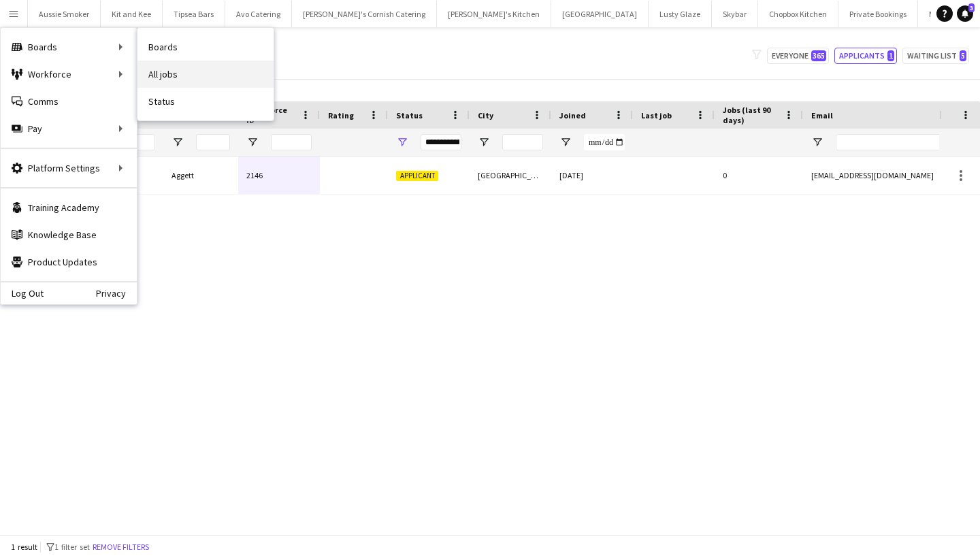 The height and width of the screenshot is (558, 980). What do you see at coordinates (69, 168) in the screenshot?
I see `div: Platform Settings` at bounding box center [69, 168].